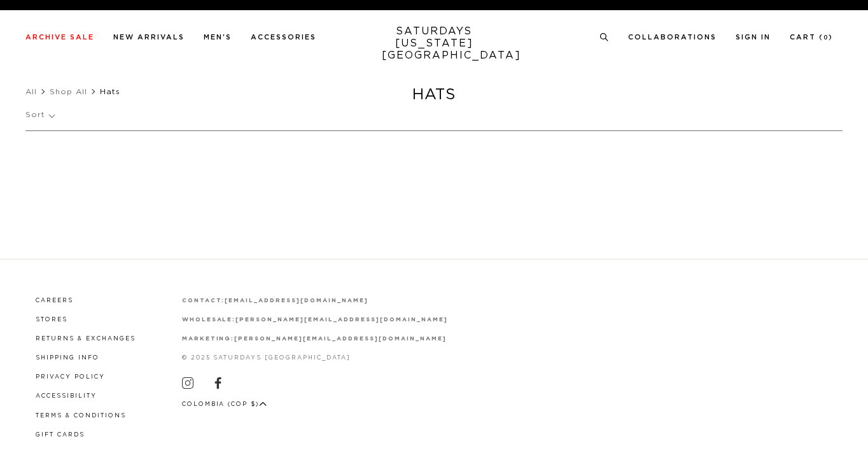  Describe the element at coordinates (60, 435) in the screenshot. I see `a: Gift Cards` at that location.